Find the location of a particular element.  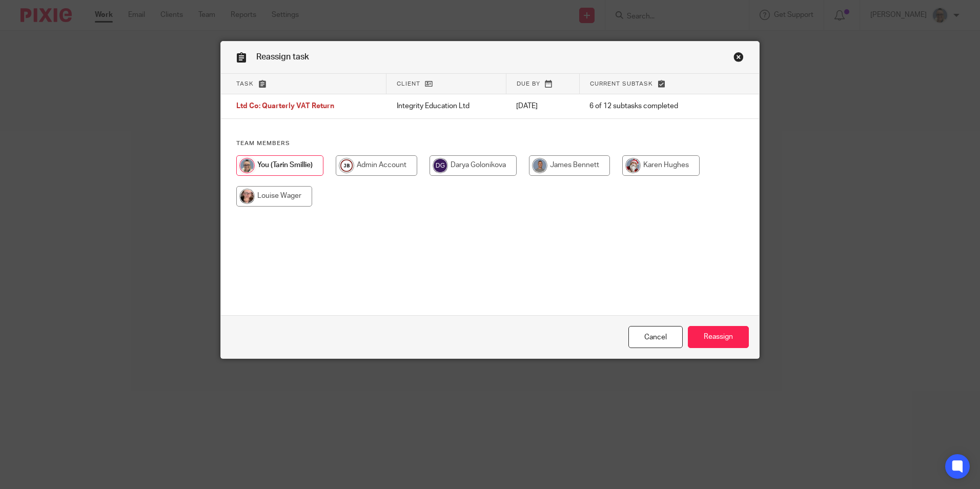

td: 6 of 12 subtasks completed is located at coordinates (649, 106).